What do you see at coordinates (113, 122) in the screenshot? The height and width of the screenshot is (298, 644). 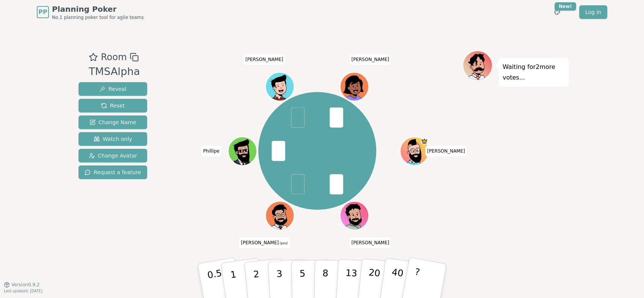 I see `span: Change Name` at bounding box center [113, 122].